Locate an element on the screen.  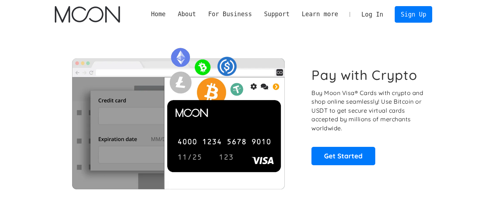
img: Moon Logo is located at coordinates (87, 14).